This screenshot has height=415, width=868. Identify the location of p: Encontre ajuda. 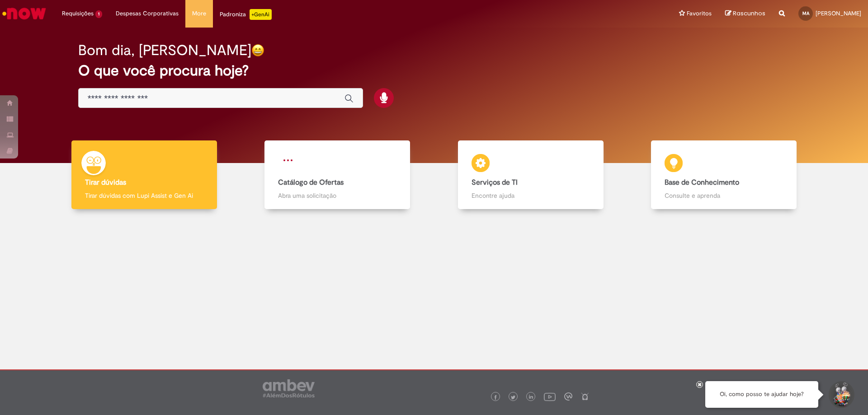
(531, 196).